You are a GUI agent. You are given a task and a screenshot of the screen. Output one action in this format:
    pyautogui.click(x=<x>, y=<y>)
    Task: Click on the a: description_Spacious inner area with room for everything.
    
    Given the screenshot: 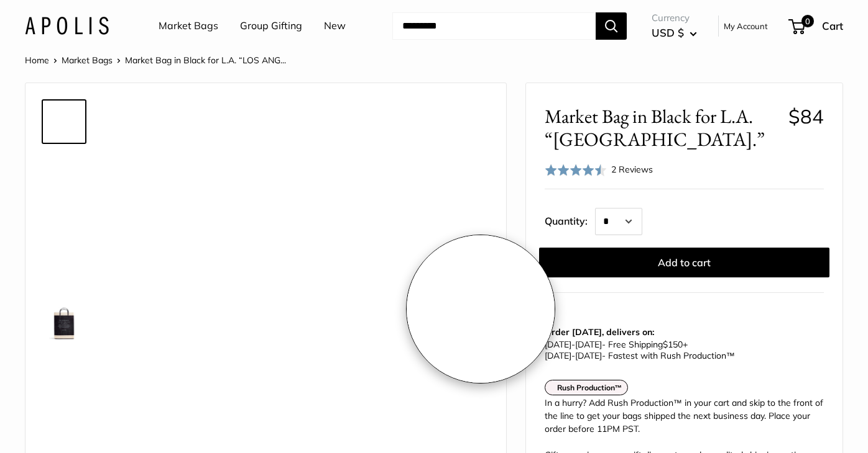 What is the action you would take?
    pyautogui.click(x=64, y=270)
    